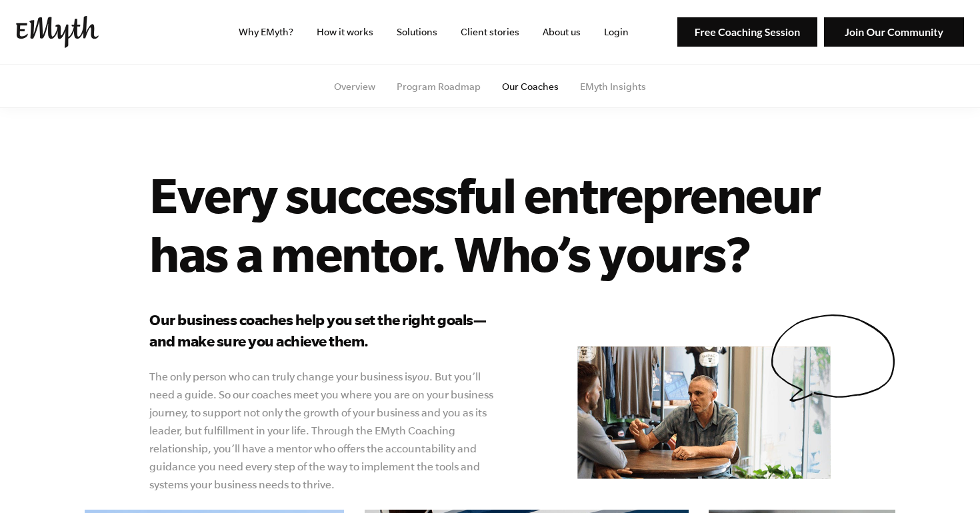 The height and width of the screenshot is (513, 980). What do you see at coordinates (522, 223) in the screenshot?
I see `h1: Every successful entrepreneur has a mentor. Who’s yours?` at bounding box center [522, 223].